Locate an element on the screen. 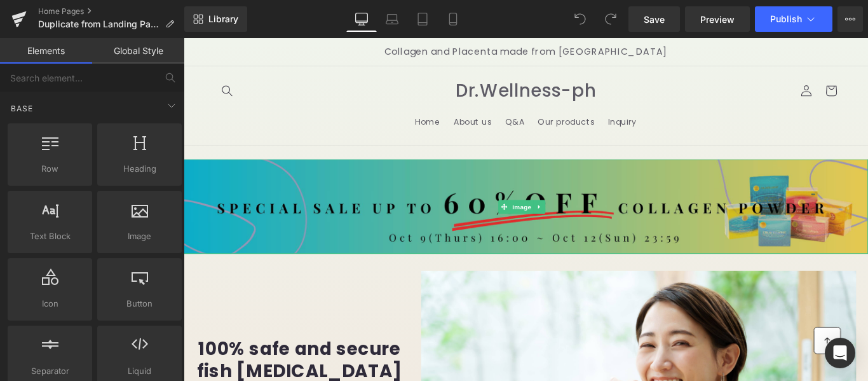 This screenshot has width=868, height=381. a: Inquiry is located at coordinates (493, 94).